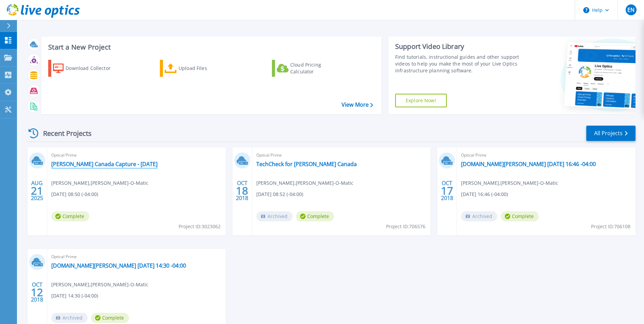 This screenshot has height=324, width=644. What do you see at coordinates (310, 68) in the screenshot?
I see `a: Cloud Pricing Calculator` at bounding box center [310, 68].